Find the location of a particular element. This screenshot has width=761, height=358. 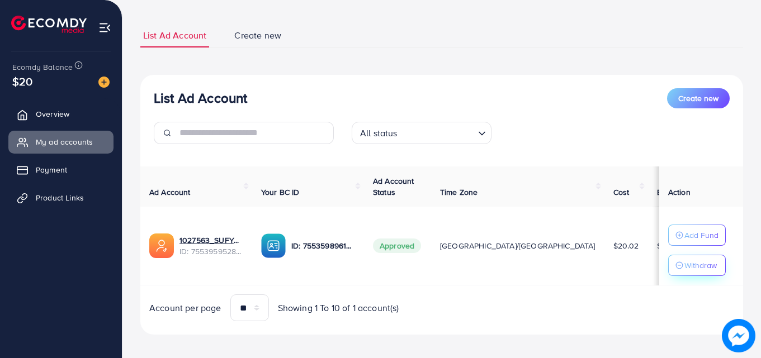

span: My ad accounts is located at coordinates (64, 142).